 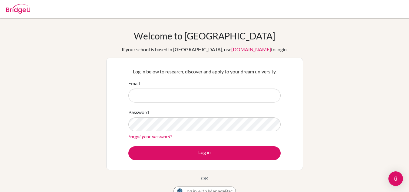 What do you see at coordinates (204, 153) in the screenshot?
I see `button: Log in` at bounding box center [204, 153].